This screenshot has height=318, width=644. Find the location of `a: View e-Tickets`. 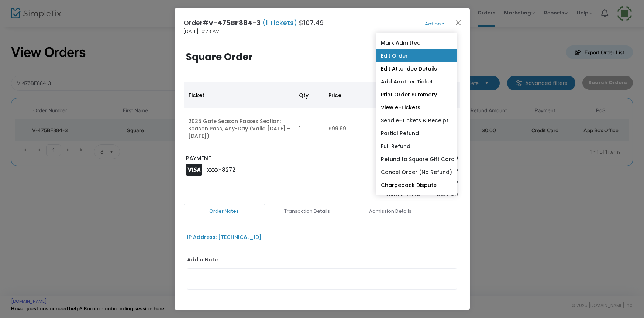

a: View e-Tickets is located at coordinates (416, 108).